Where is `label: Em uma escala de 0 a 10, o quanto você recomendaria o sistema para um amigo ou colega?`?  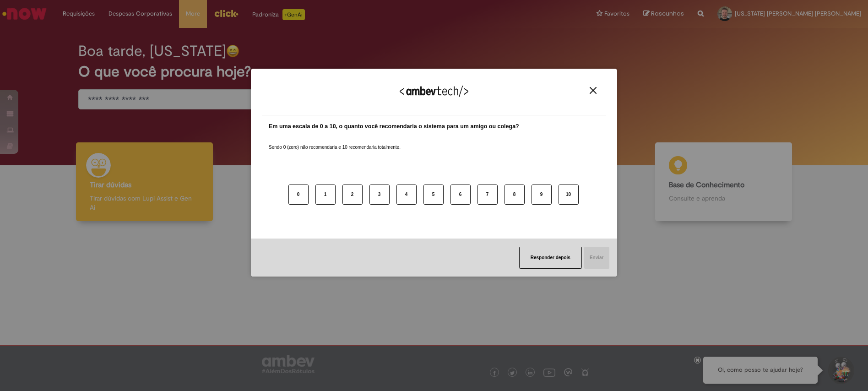
label: Em uma escala de 0 a 10, o quanto você recomendaria o sistema para um amigo ou colega? is located at coordinates (394, 126).